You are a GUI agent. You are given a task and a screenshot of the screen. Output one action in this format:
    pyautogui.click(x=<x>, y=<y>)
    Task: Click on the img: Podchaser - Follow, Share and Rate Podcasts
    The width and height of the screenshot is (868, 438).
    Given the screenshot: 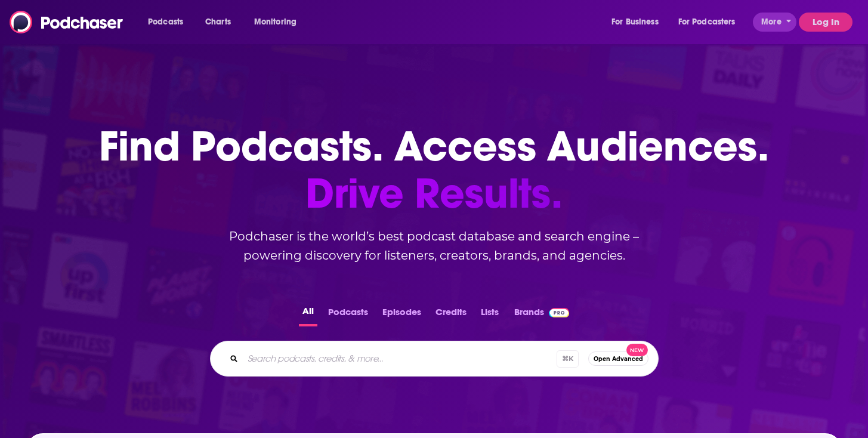 What is the action you would take?
    pyautogui.click(x=67, y=22)
    